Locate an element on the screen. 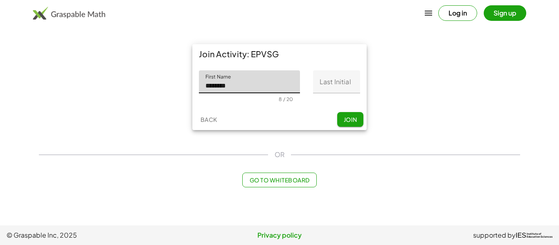  button: Go to Whiteboard is located at coordinates (279, 180).